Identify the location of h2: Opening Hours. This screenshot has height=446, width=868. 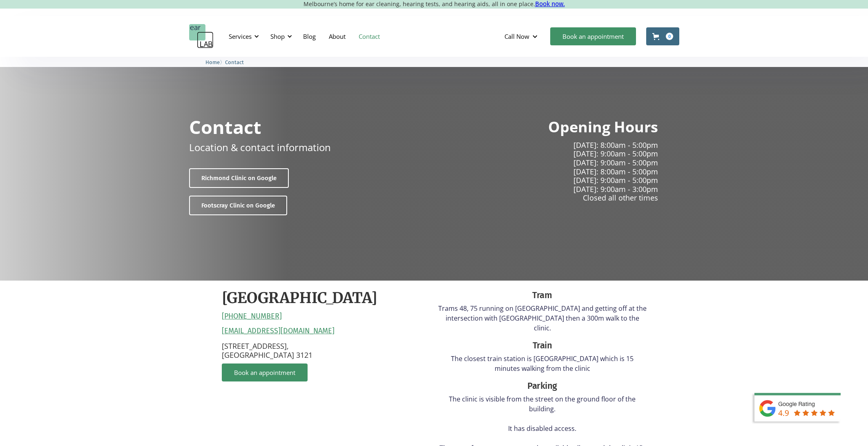
(603, 127).